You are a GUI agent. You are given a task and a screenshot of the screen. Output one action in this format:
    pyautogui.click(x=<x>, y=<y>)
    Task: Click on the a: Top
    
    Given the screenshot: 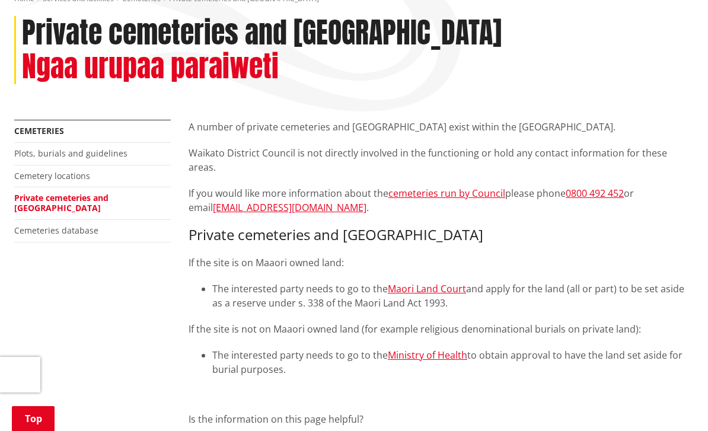 What is the action you would take?
    pyautogui.click(x=33, y=418)
    